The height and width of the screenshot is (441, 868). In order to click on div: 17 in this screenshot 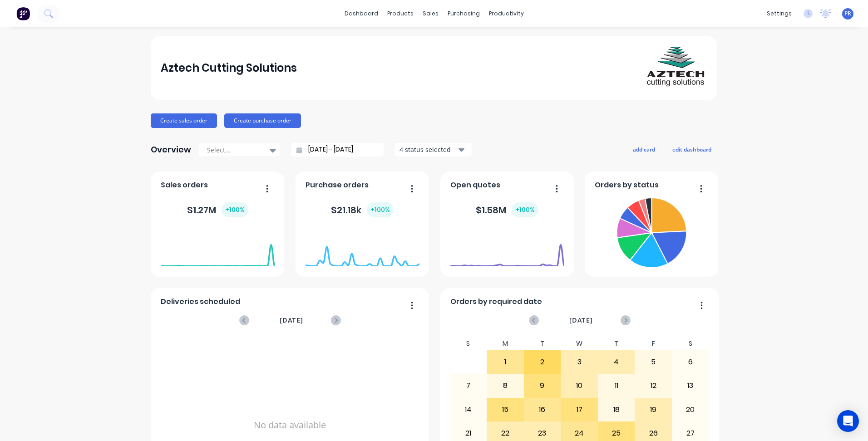, I will do `click(579, 410)`.